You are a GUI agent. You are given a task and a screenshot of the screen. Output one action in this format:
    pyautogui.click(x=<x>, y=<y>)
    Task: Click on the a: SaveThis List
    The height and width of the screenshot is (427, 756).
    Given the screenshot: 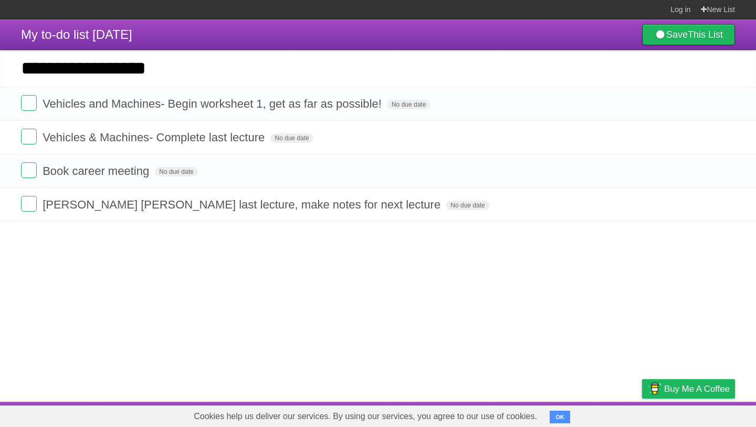 What is the action you would take?
    pyautogui.click(x=688, y=35)
    